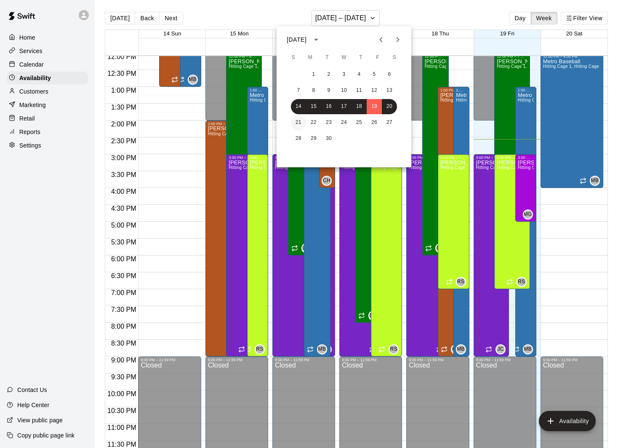  I want to click on span: Wednesday, so click(344, 58).